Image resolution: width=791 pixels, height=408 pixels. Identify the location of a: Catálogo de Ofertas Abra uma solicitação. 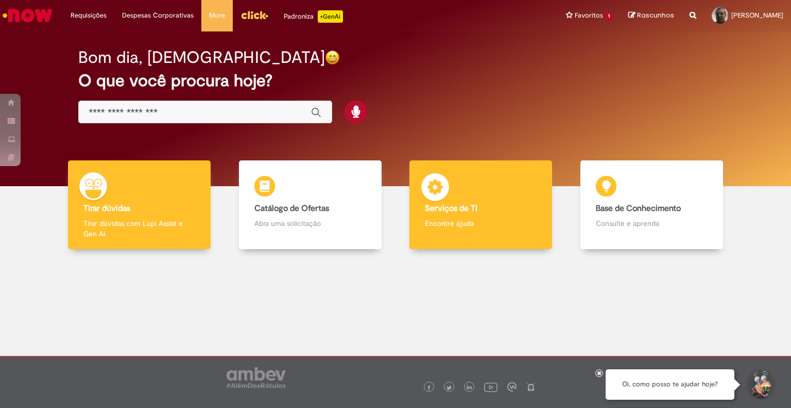
(311, 205).